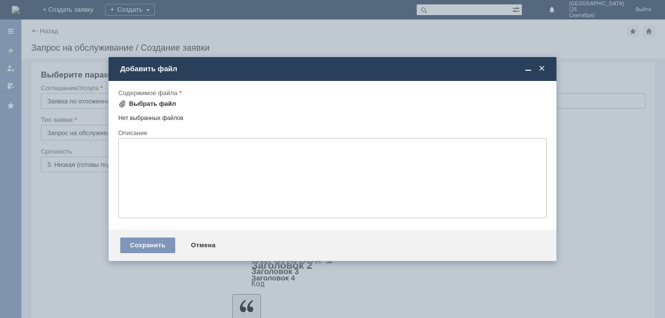 Image resolution: width=665 pixels, height=318 pixels. Describe the element at coordinates (332, 133) in the screenshot. I see `div: Описание` at that location.